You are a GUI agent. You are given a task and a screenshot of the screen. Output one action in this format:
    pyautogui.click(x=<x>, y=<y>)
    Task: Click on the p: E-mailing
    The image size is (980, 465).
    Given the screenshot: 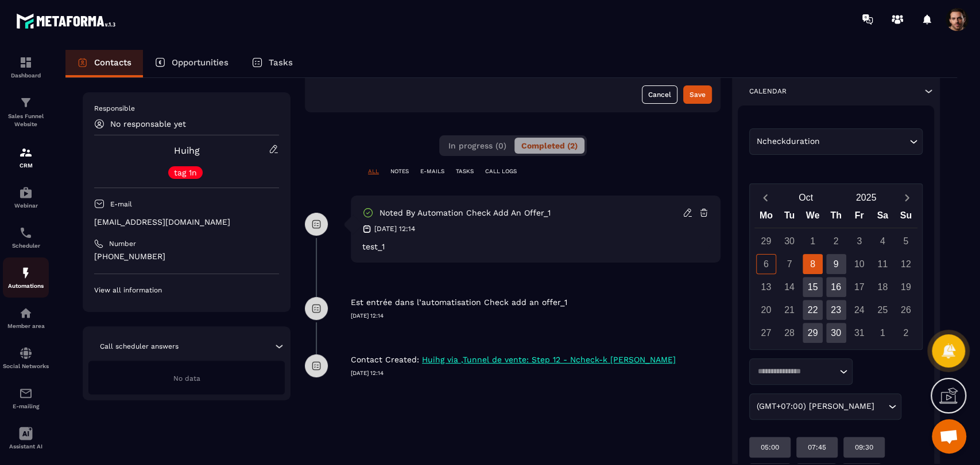 What is the action you would take?
    pyautogui.click(x=26, y=406)
    